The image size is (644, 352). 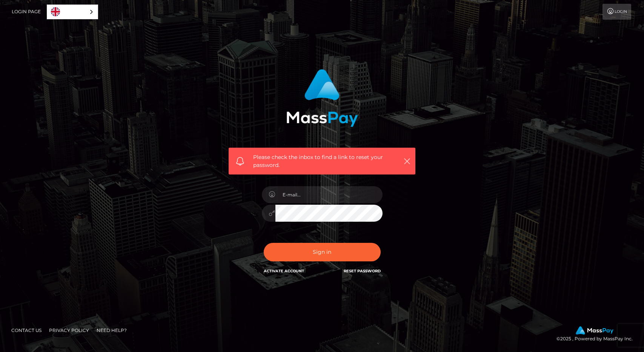 What do you see at coordinates (284, 271) in the screenshot?
I see `a: Activate Account` at bounding box center [284, 271].